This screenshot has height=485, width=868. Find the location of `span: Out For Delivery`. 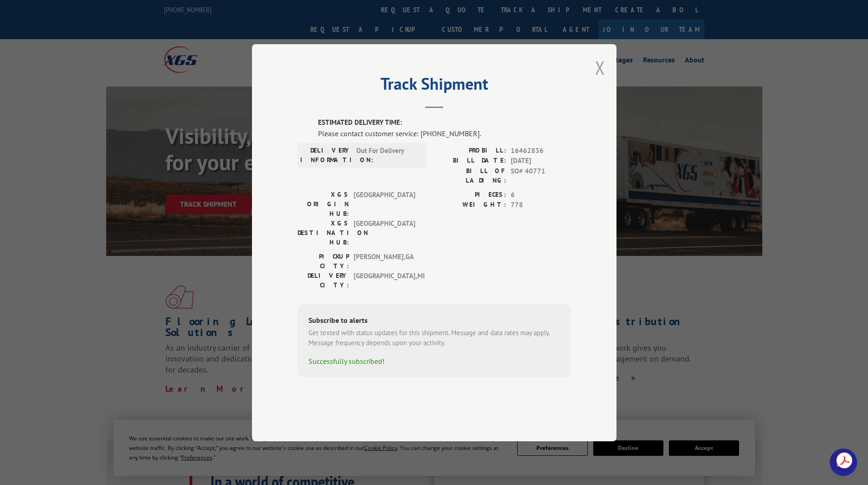

span: Out For Delivery is located at coordinates (387, 155).